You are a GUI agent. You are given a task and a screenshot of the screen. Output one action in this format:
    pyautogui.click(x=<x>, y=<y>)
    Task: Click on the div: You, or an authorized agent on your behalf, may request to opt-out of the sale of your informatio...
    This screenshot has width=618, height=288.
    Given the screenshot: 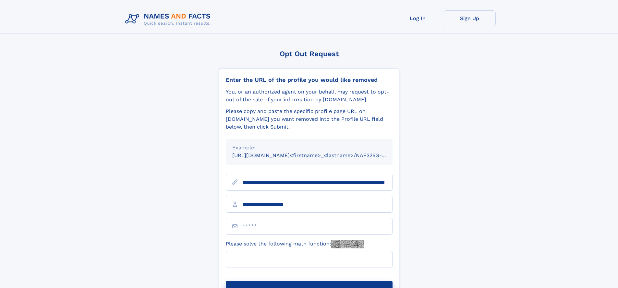 What is the action you would take?
    pyautogui.click(x=309, y=96)
    